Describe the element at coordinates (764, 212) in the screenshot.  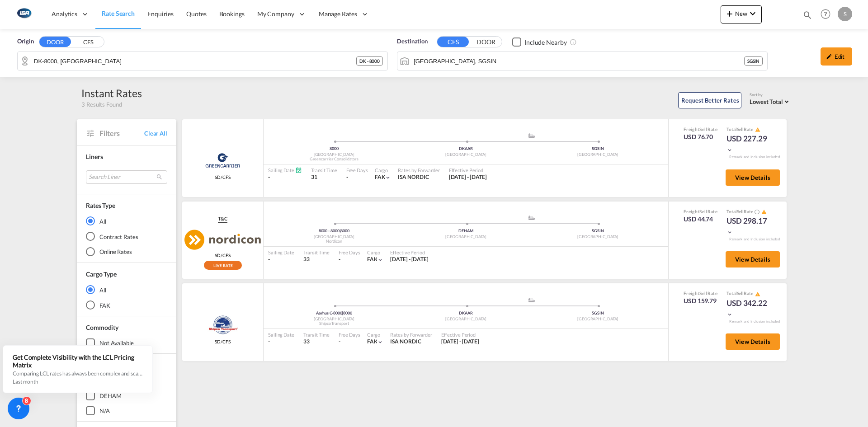
I see `md-icon: icon-alert` at that location.